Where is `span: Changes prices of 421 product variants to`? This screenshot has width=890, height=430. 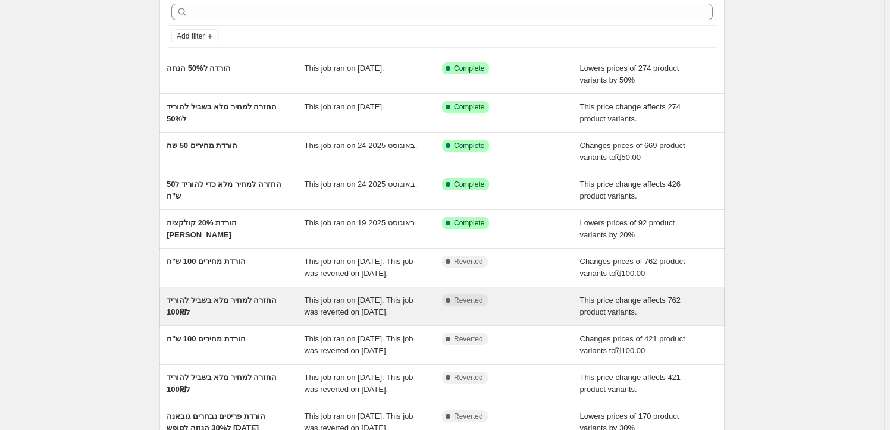
span: Changes prices of 421 product variants to is located at coordinates (633, 345).